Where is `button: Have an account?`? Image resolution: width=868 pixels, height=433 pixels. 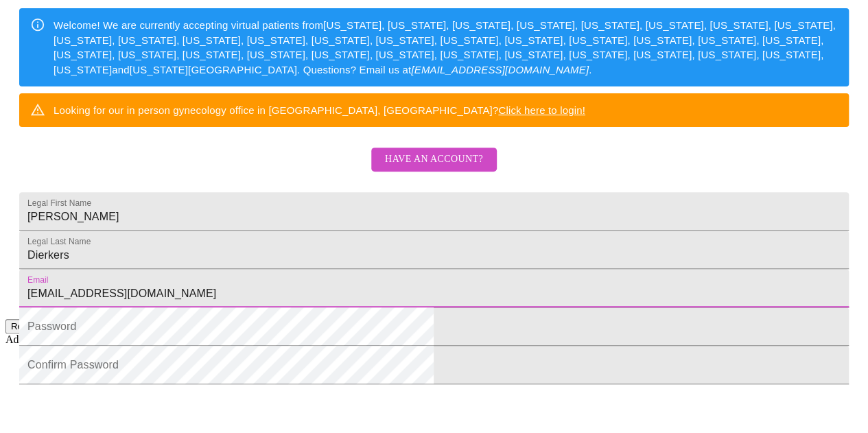
button: Have an account? is located at coordinates (434, 159).